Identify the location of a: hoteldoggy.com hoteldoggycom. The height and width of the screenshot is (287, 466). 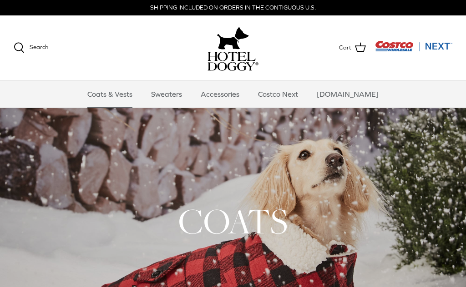
(233, 48).